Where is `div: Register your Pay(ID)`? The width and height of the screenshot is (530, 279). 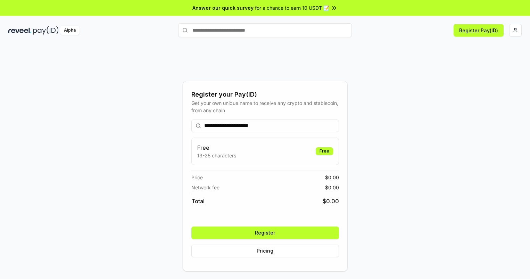 div: Register your Pay(ID) is located at coordinates (265, 95).